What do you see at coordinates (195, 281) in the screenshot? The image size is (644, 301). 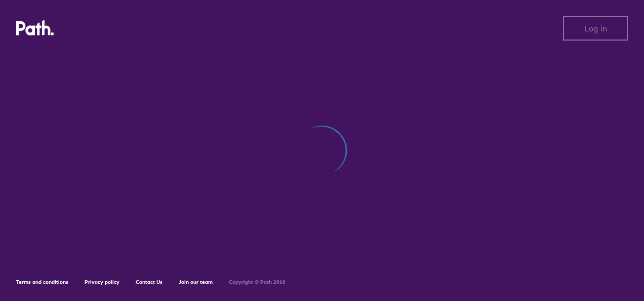 I see `a: Join our team` at bounding box center [195, 281].